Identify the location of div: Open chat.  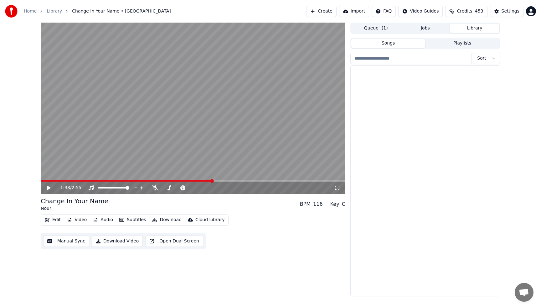
(524, 292).